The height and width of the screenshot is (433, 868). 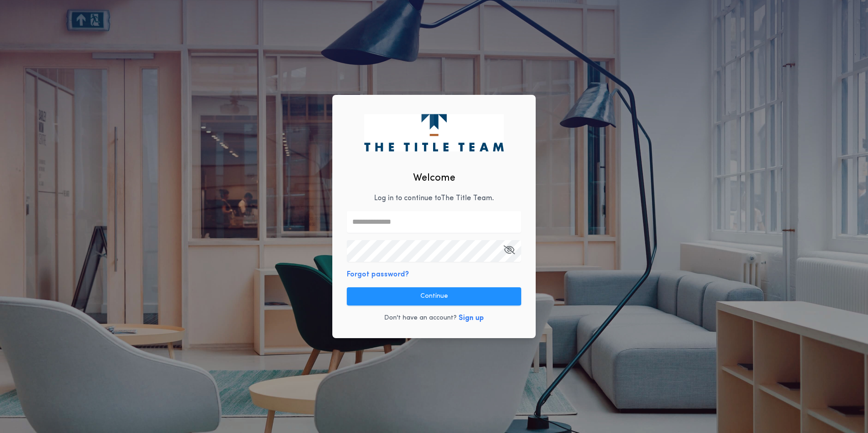 What do you see at coordinates (434, 198) in the screenshot?
I see `p: Log in to continue to The Title Team .` at bounding box center [434, 198].